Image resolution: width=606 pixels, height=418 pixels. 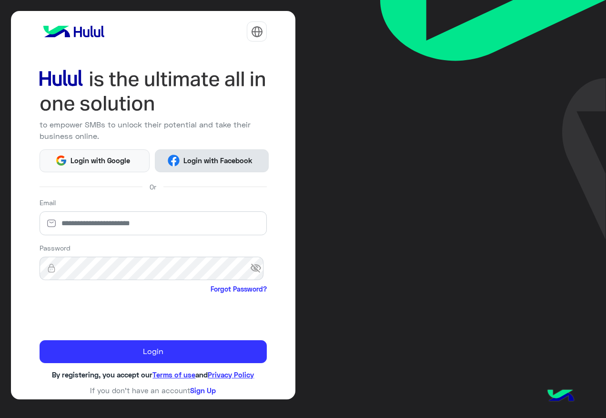 What do you see at coordinates (94, 161) in the screenshot?
I see `button: Login with Google` at bounding box center [94, 161].